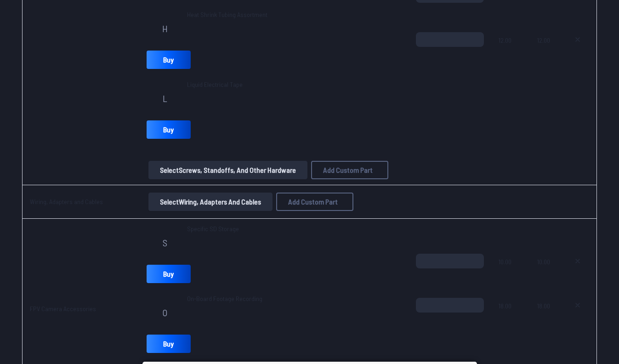  I want to click on button: SelectScrews, Standoffs, and Other Hardware, so click(228, 170).